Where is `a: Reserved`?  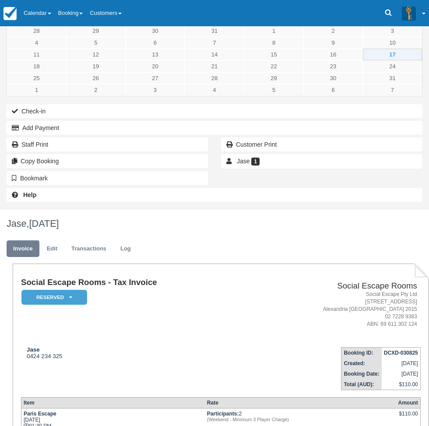 a: Reserved is located at coordinates (53, 297).